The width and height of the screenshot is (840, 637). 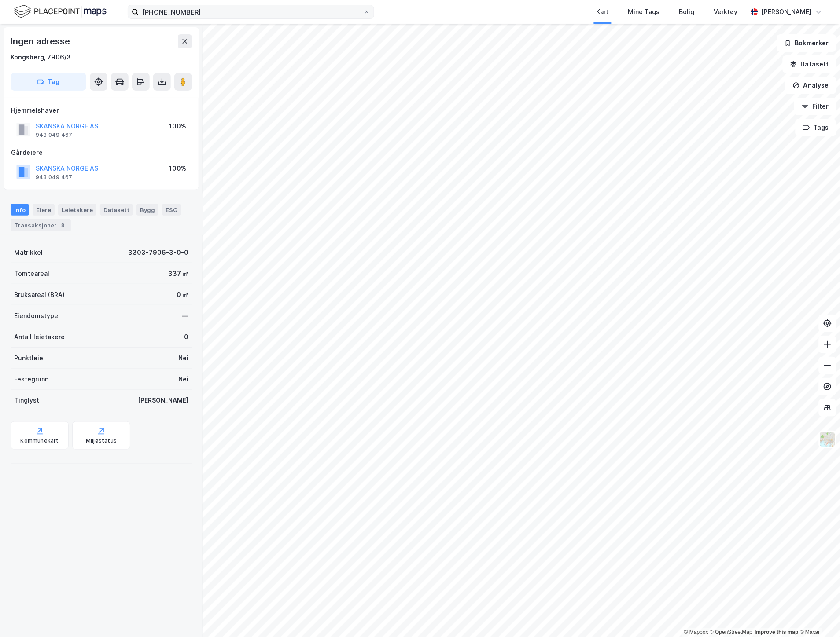 I want to click on button: Analyse, so click(x=811, y=86).